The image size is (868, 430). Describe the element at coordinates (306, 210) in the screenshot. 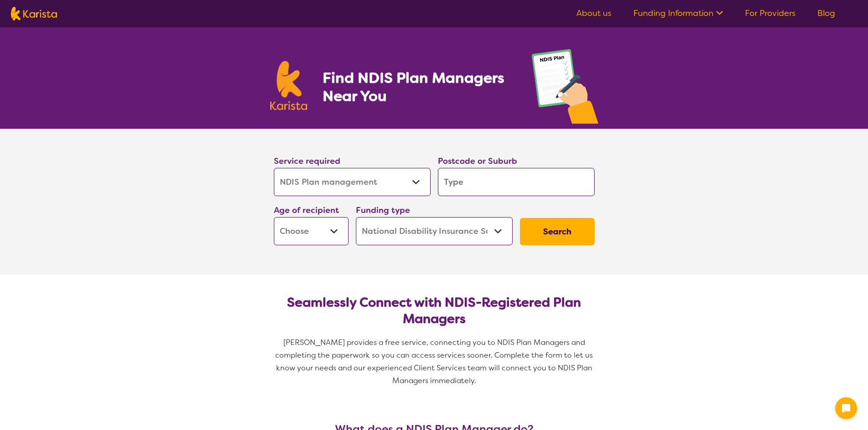

I see `label: Age of recipient` at that location.